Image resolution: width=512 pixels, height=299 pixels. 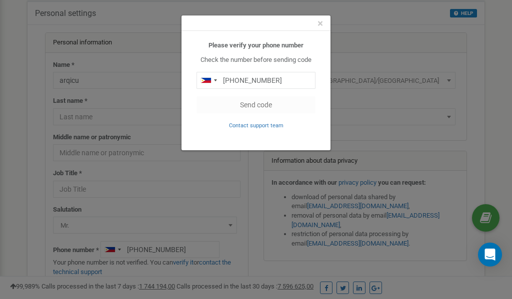 I want to click on button: Send code, so click(x=256, y=105).